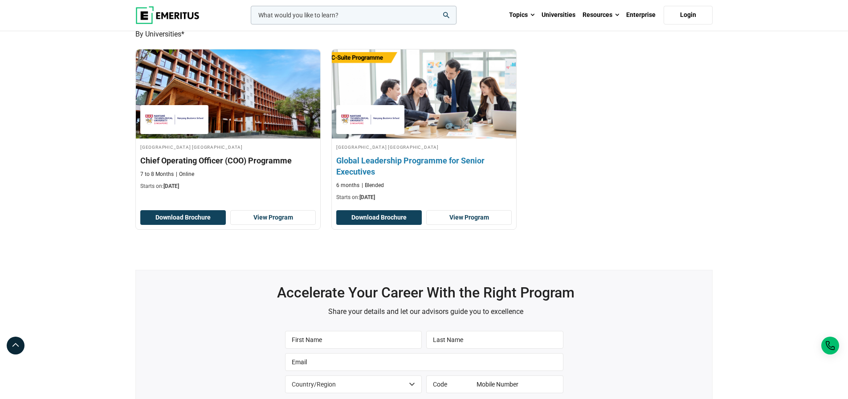 The height and width of the screenshot is (399, 848). What do you see at coordinates (373, 185) in the screenshot?
I see `p: Blended` at bounding box center [373, 185].